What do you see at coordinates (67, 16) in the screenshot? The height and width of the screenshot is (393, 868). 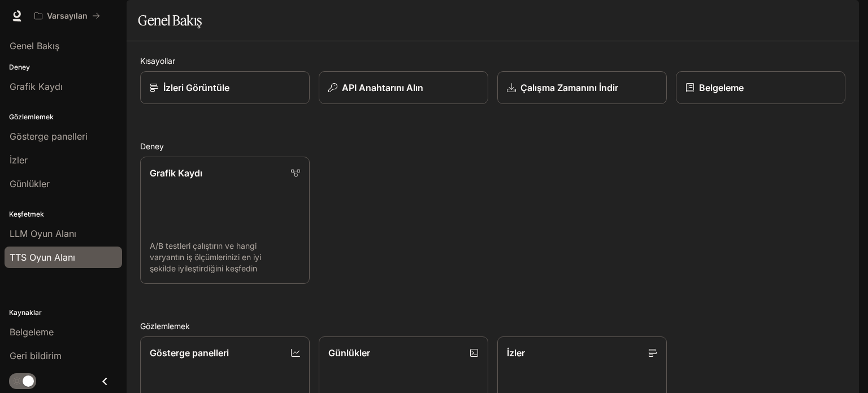 I see `button: Tüm çalışma alanları` at bounding box center [67, 16].